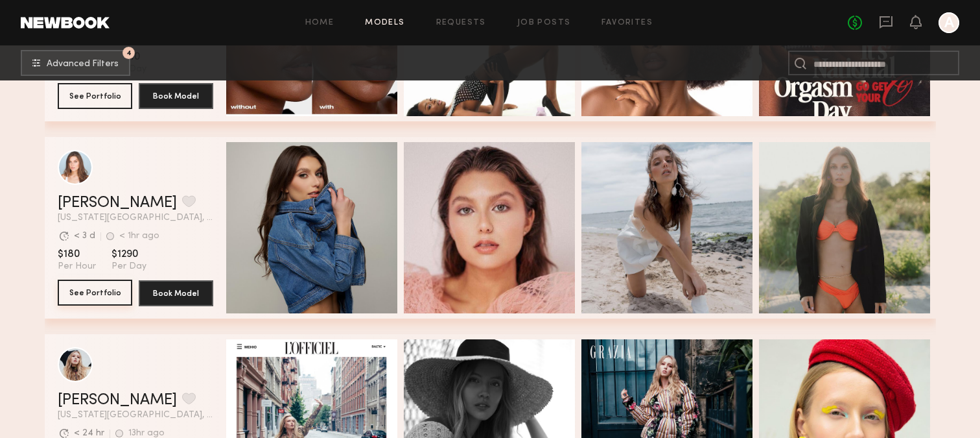  I want to click on div: < 1hr ago, so click(140, 236).